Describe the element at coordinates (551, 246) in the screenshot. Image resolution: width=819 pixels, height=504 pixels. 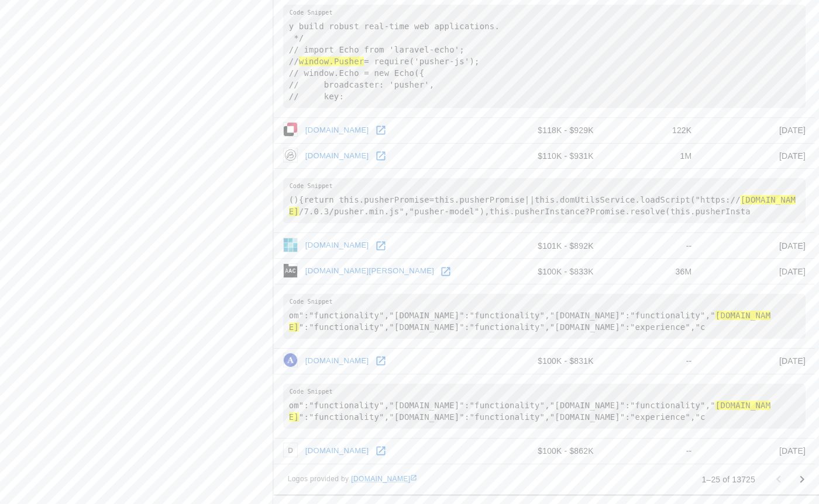
I see `td: $101K - $892K` at that location.